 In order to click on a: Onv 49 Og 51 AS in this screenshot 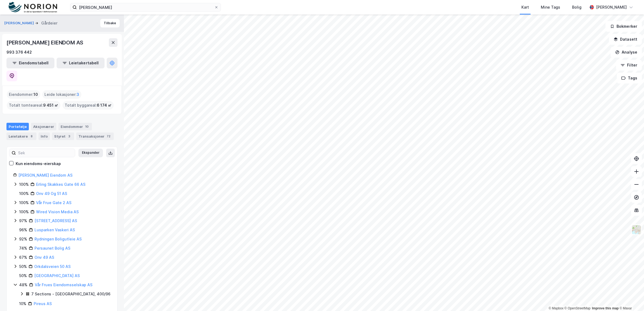, I will do `click(51, 194)`.